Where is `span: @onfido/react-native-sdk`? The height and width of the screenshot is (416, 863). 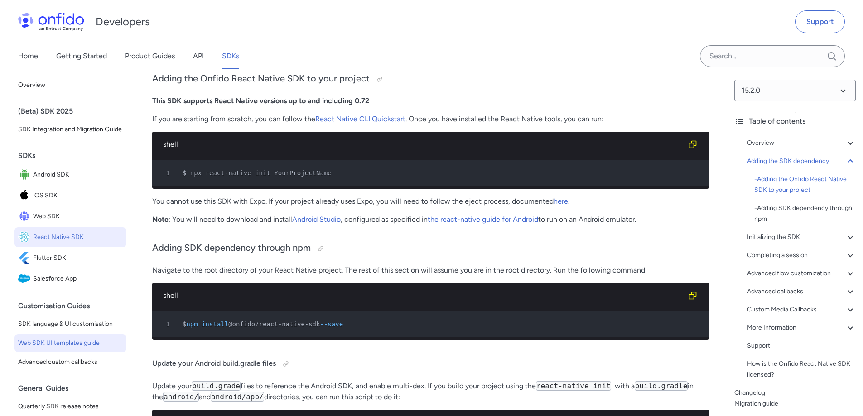
span: @onfido/react-native-sdk is located at coordinates (274, 324).